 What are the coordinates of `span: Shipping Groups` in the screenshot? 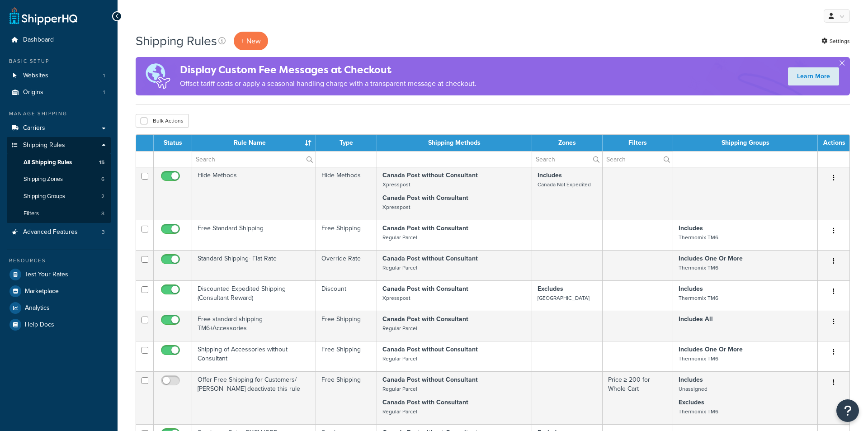 It's located at (44, 197).